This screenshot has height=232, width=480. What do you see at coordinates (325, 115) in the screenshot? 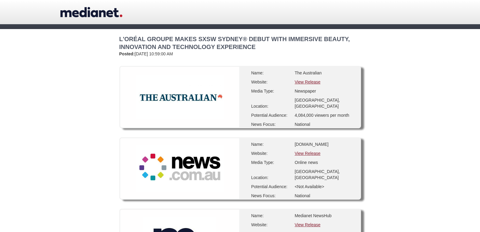
I see `div: 4,084,000 viewers per month` at bounding box center [325, 115].